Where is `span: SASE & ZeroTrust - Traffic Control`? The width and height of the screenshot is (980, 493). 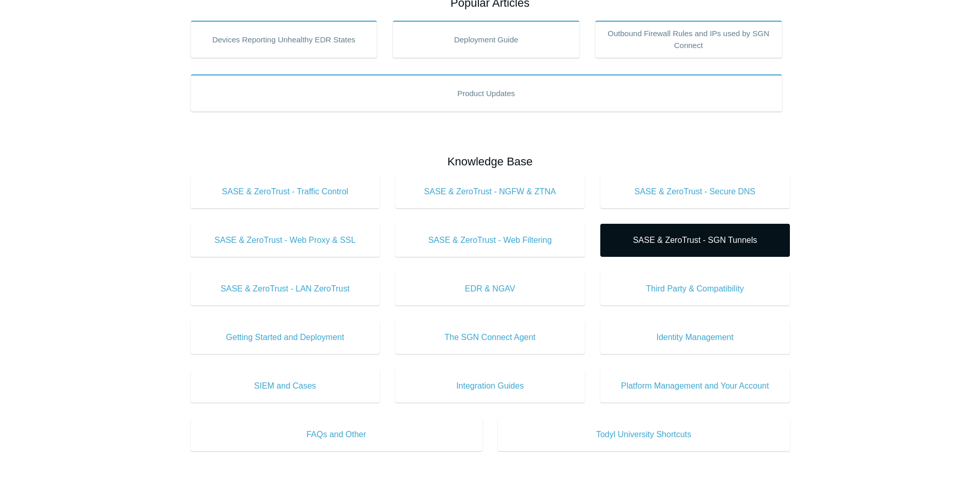 span: SASE & ZeroTrust - Traffic Control is located at coordinates (285, 192).